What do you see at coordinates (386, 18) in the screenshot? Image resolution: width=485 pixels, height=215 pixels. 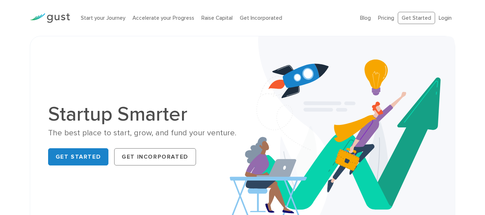 I see `a: Pricing` at bounding box center [386, 18].